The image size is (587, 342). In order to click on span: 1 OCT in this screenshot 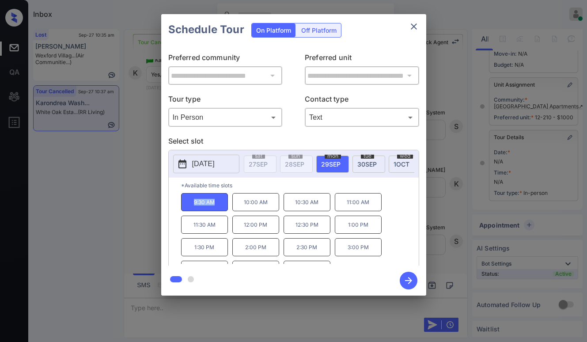, I will do `click(401, 164)`.